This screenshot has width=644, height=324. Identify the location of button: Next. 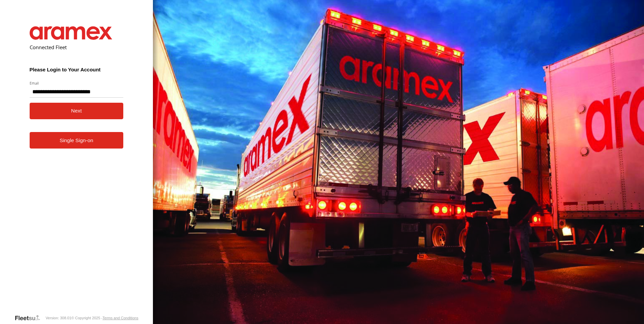
(76, 111).